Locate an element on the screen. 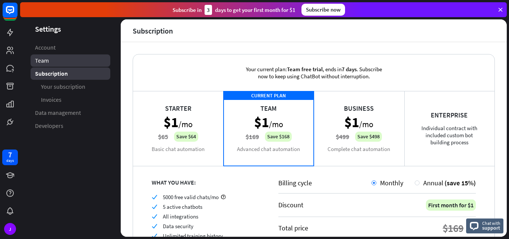 The width and height of the screenshot is (509, 239). div: 3 is located at coordinates (208, 10).